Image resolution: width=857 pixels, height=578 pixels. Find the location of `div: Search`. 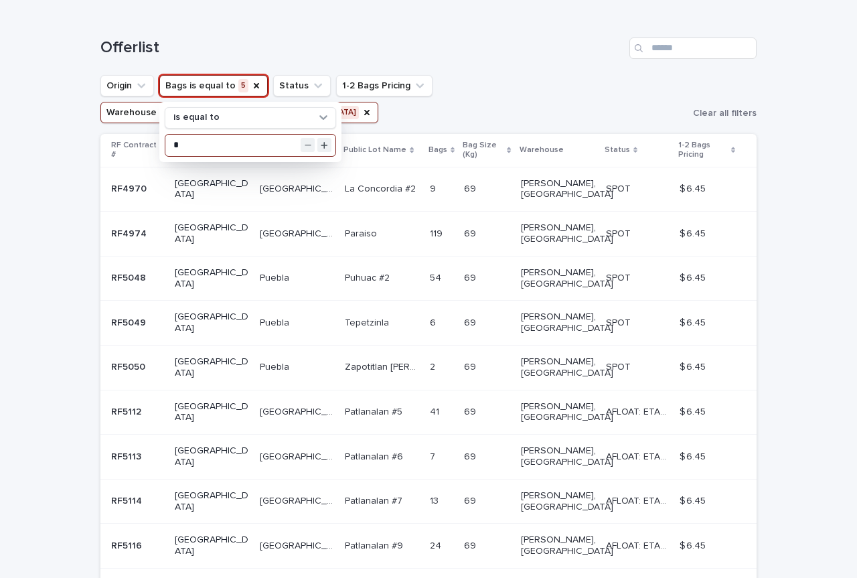

div: Search is located at coordinates (693, 48).